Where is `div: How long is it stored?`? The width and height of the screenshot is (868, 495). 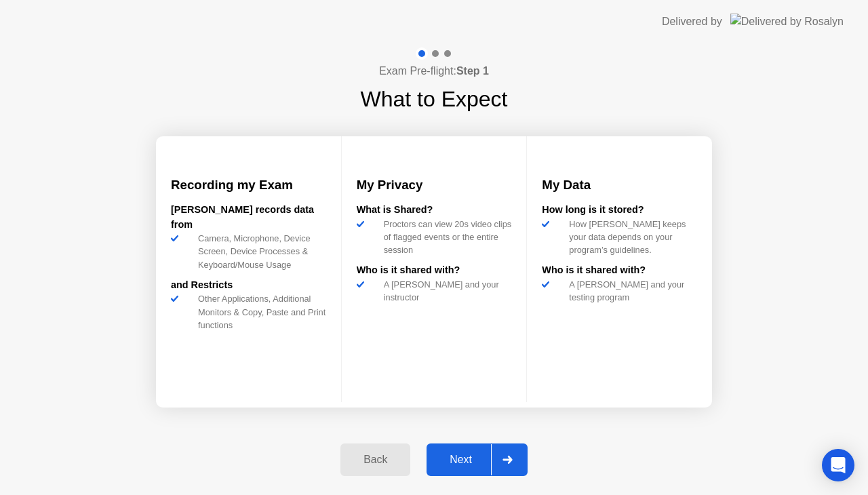
div: How long is it stored? is located at coordinates (619, 210).